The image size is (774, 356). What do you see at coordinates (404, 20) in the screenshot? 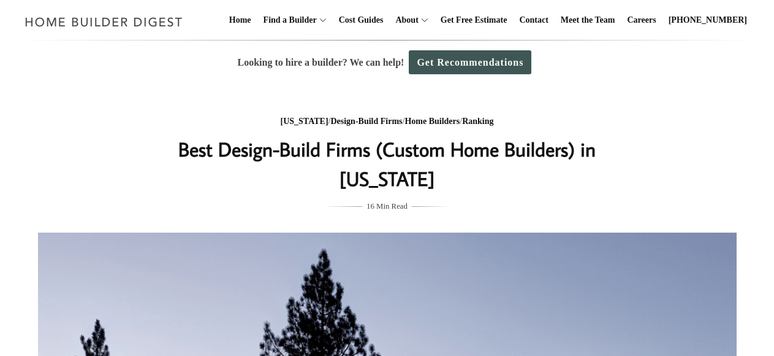
I see `a: About` at bounding box center [404, 20].